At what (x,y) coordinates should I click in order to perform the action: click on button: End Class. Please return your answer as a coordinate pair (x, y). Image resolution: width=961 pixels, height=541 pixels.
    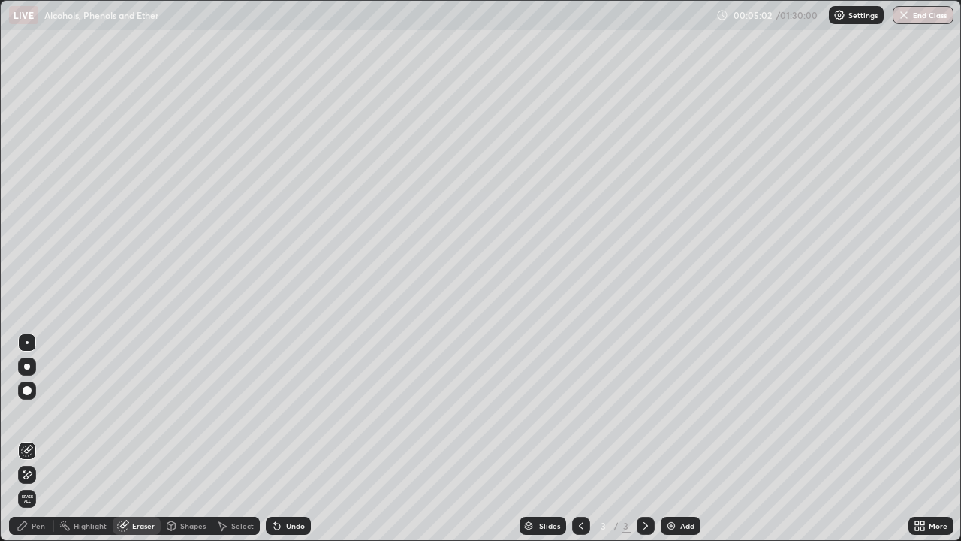
    Looking at the image, I should click on (923, 15).